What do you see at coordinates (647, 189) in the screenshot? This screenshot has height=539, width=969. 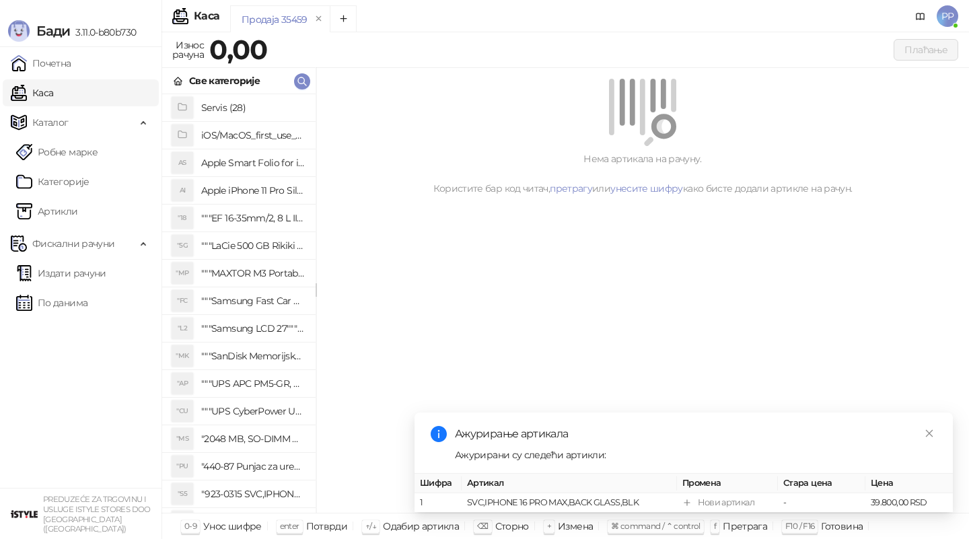 I see `a: унесите шифру` at bounding box center [647, 189].